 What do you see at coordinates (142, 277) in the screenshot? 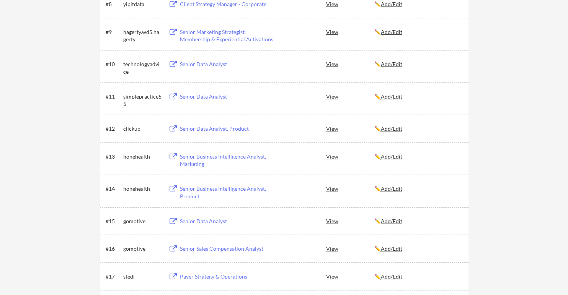
I see `div: stedi` at bounding box center [142, 277].